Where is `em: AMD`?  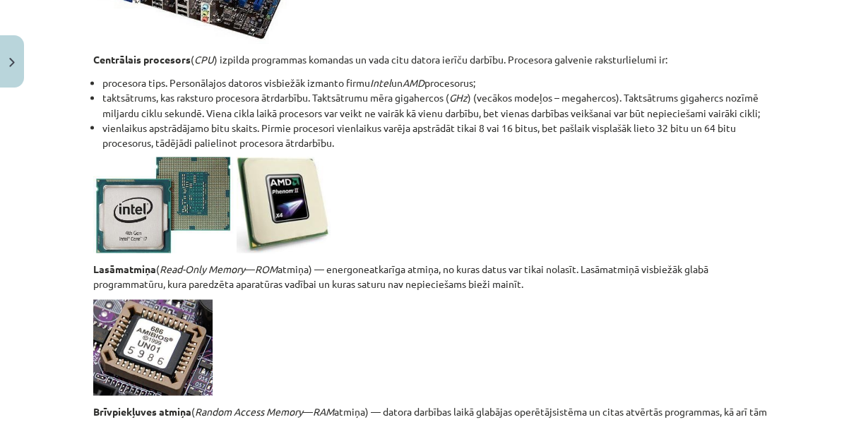
em: AMD is located at coordinates (413, 83).